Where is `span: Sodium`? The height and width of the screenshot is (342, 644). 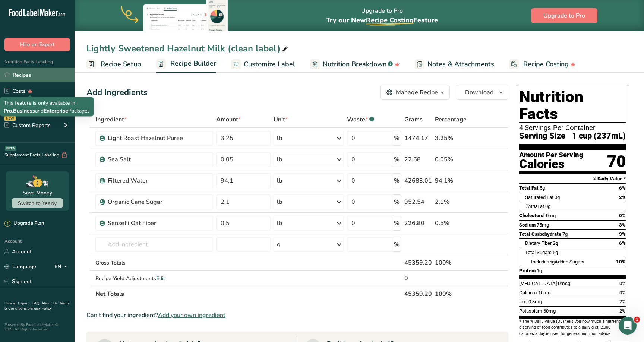 span: Sodium is located at coordinates (528, 225).